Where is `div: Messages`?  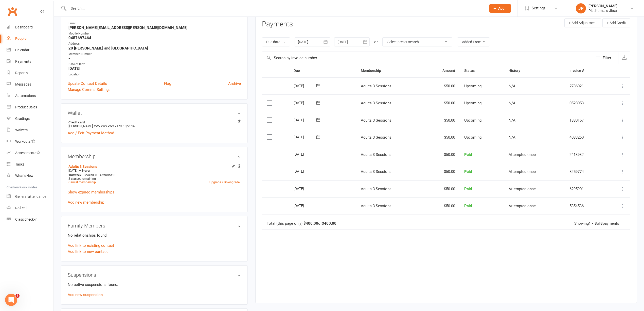
div: Messages is located at coordinates (23, 84).